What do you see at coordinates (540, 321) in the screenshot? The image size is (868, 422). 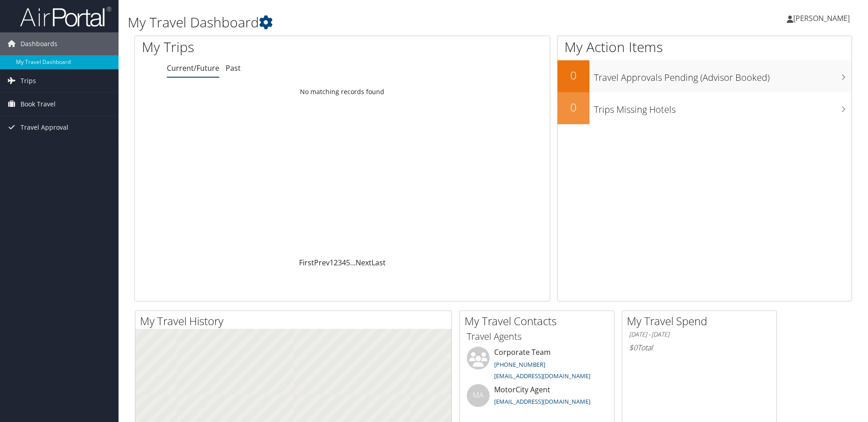 I see `h2: My Travel Contacts` at bounding box center [540, 321].